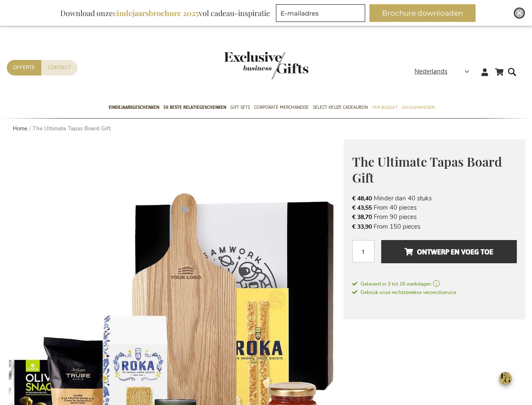 This screenshot has height=405, width=532. I want to click on li: From 150 pieces, so click(434, 226).